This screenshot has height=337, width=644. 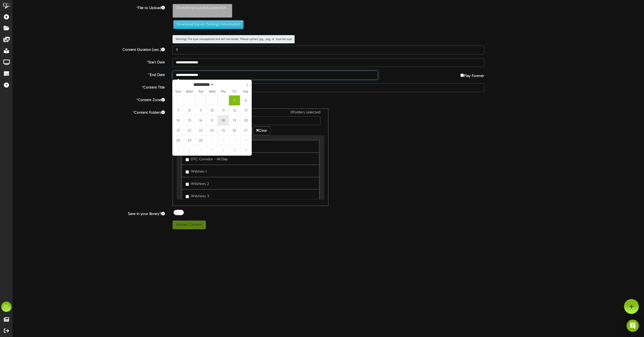 What do you see at coordinates (208, 25) in the screenshot?
I see `button: Download Export Settings Information` at bounding box center [208, 25].